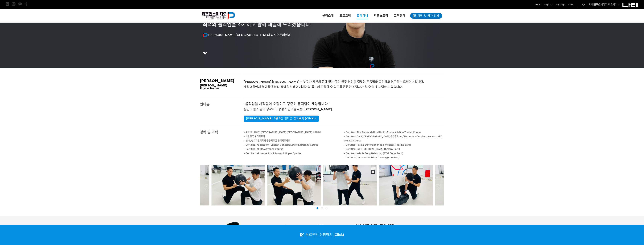 Image resolution: width=644 pixels, height=245 pixels. What do you see at coordinates (372, 158) in the screenshot?
I see `span: - Certified, Dynamic Stability Training (Aquabag)` at bounding box center [372, 158].